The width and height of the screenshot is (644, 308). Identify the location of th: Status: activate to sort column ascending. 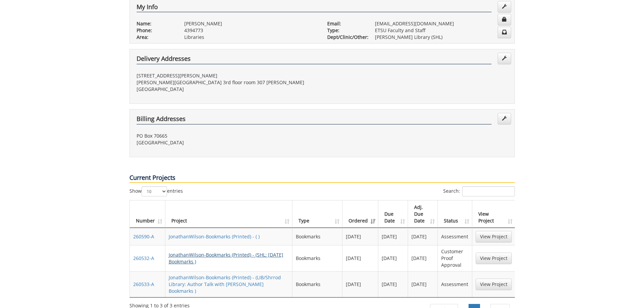
(455, 214).